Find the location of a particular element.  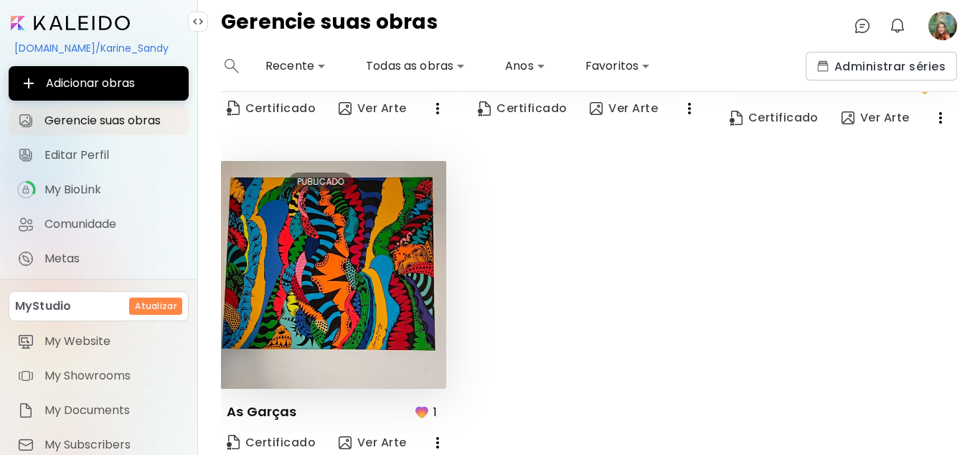

h6: Atualizar is located at coordinates (156, 306).